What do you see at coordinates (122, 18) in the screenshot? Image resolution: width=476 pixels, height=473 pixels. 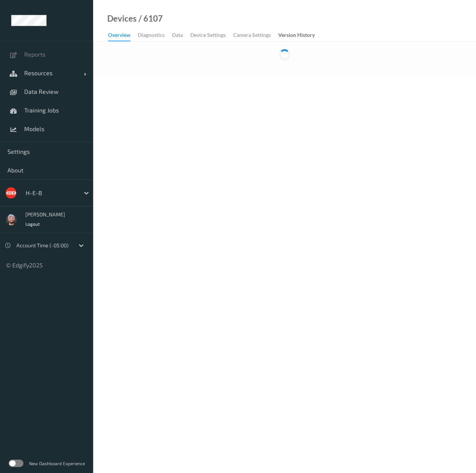 I see `a: Devices` at bounding box center [122, 18].